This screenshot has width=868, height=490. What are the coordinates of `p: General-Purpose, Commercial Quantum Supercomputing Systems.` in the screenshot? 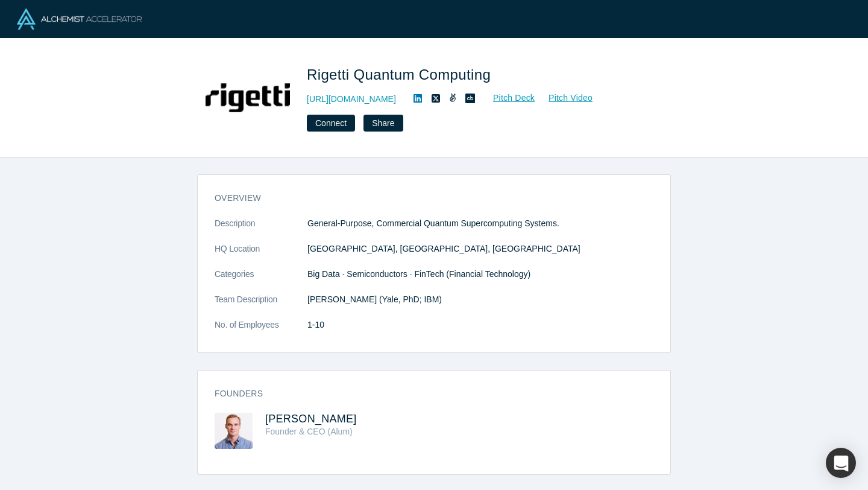 It's located at (481, 223).